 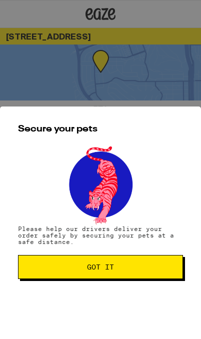 I want to click on img: pets, so click(x=100, y=184).